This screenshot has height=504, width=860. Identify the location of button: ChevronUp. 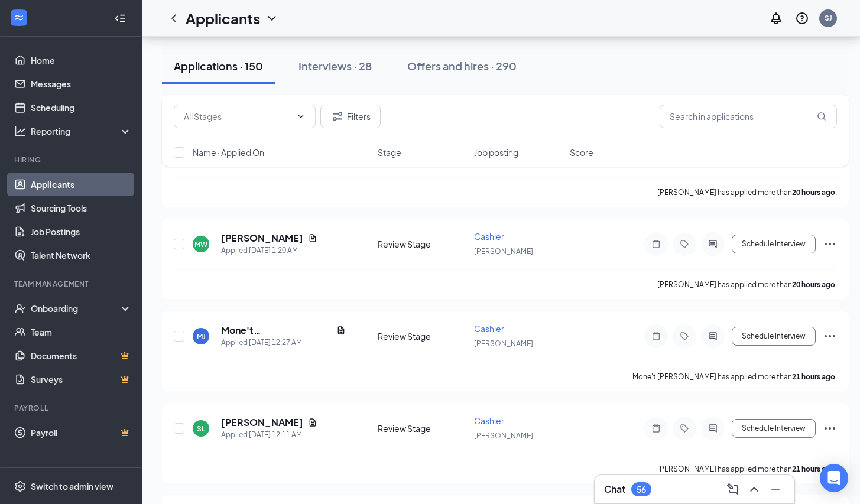
(754, 489).